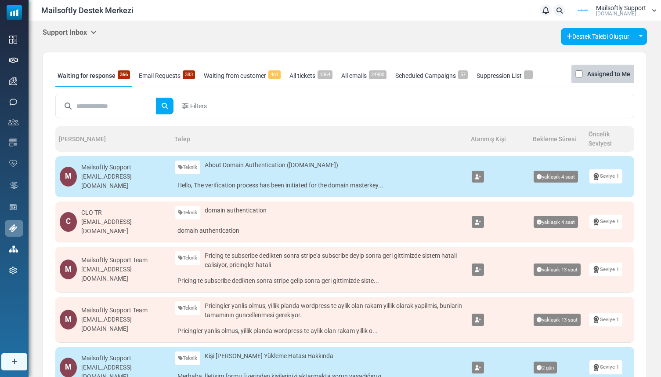  I want to click on img: settings-icon.svg, so click(13, 270).